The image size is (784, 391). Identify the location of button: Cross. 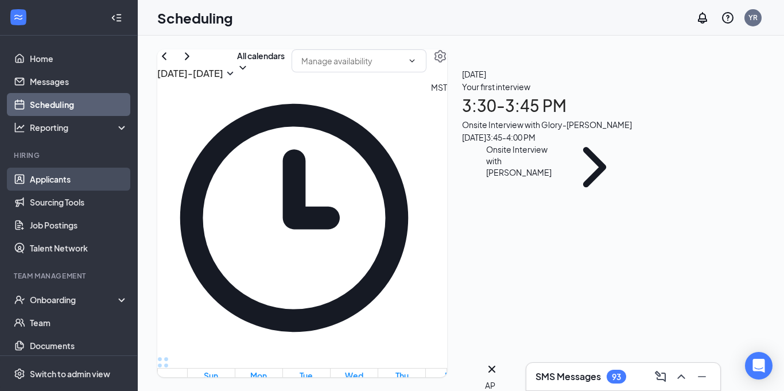
(492, 369).